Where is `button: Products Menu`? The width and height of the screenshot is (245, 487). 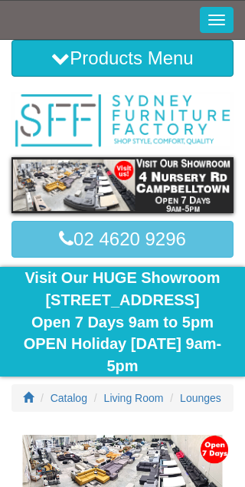
button: Products Menu is located at coordinates (123, 58).